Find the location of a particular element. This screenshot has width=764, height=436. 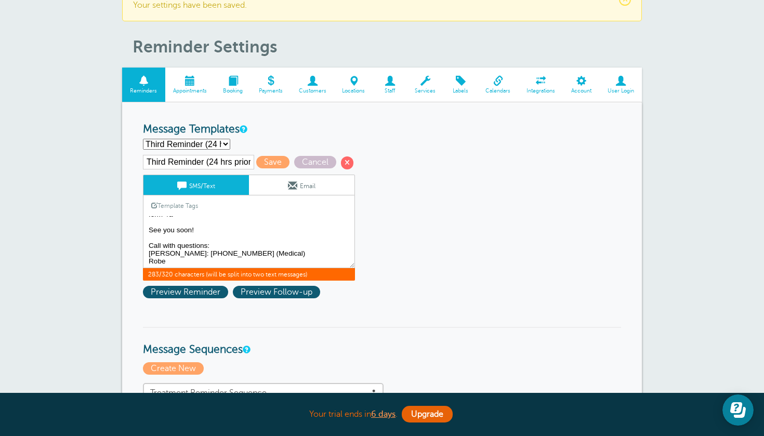

a: Template Tags is located at coordinates (175, 205).